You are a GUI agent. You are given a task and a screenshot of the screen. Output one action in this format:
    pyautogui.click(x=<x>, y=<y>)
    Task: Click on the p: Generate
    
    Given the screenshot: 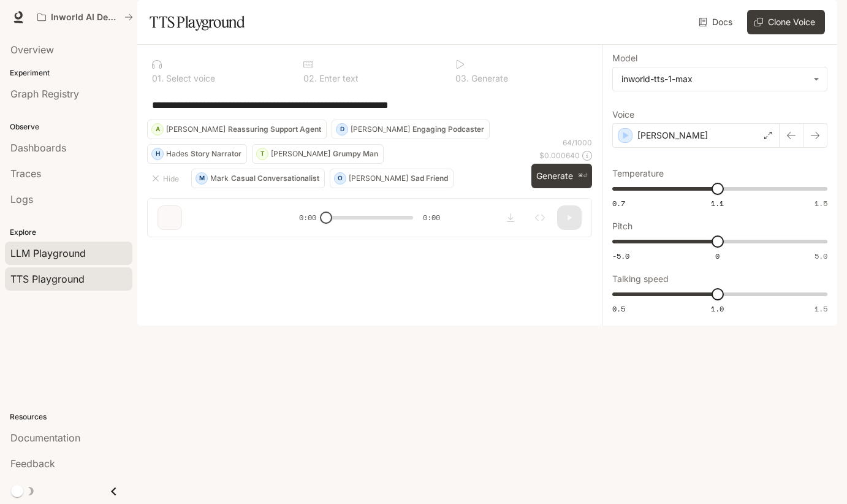 What is the action you would take?
    pyautogui.click(x=489, y=79)
    